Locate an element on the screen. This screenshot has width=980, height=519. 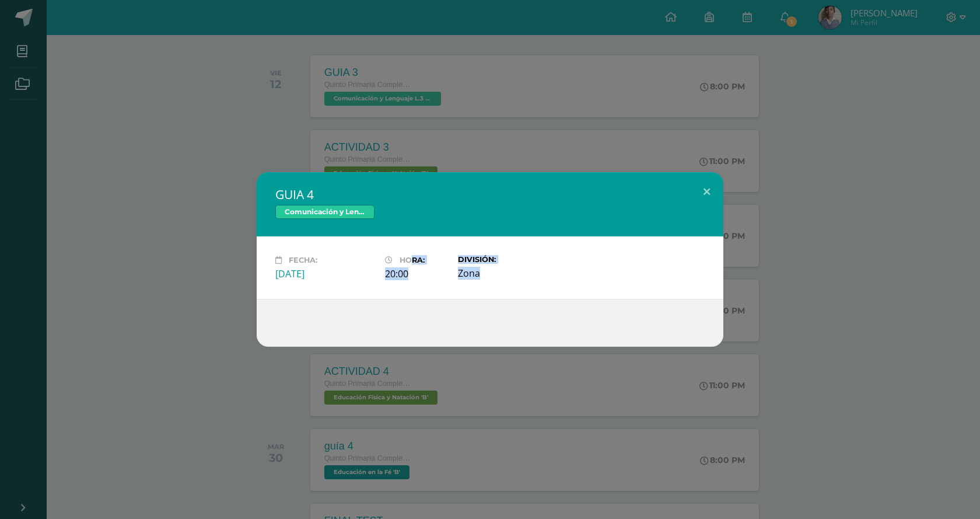
div: 20:00 is located at coordinates (416, 274).